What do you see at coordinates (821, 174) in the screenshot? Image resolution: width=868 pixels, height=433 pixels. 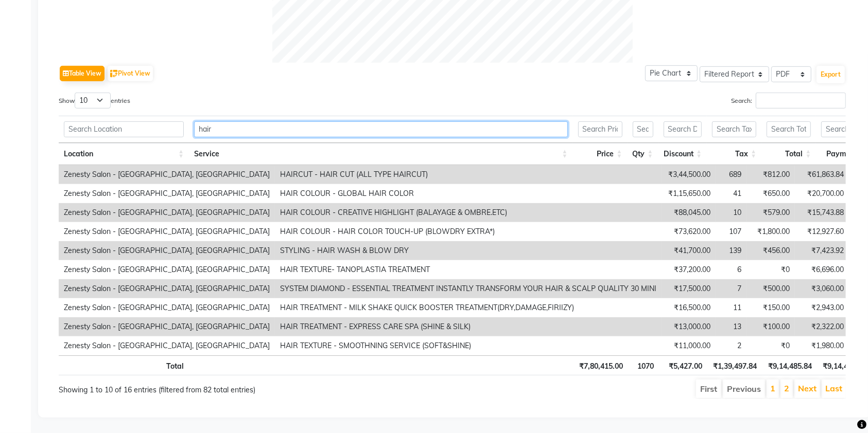 I see `td: ₹61,863.84` at bounding box center [821, 174].